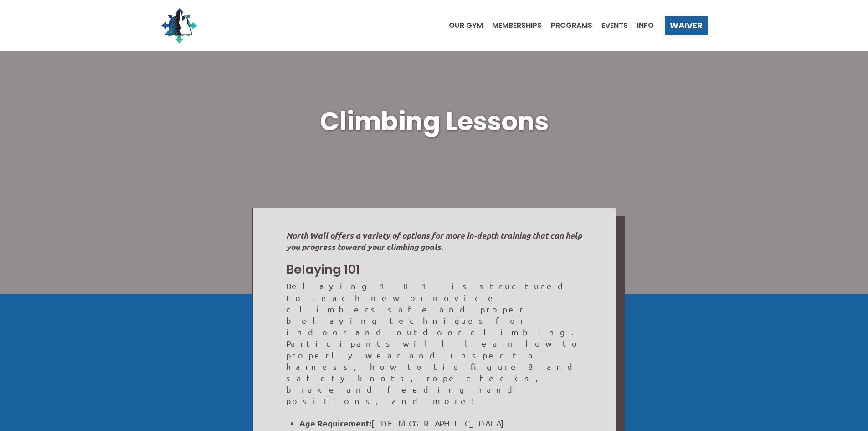 Image resolution: width=868 pixels, height=431 pixels. What do you see at coordinates (466, 26) in the screenshot?
I see `span: Our Gym` at bounding box center [466, 26].